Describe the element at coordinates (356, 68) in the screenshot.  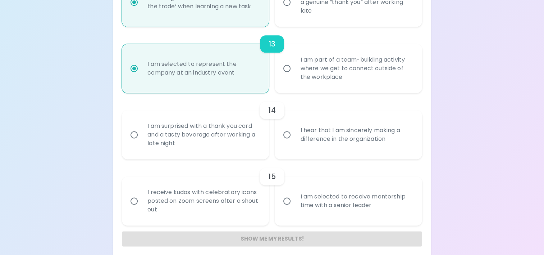
I see `div: I am part of a team-building activity where we get to connect outside of the workplace` at that location.